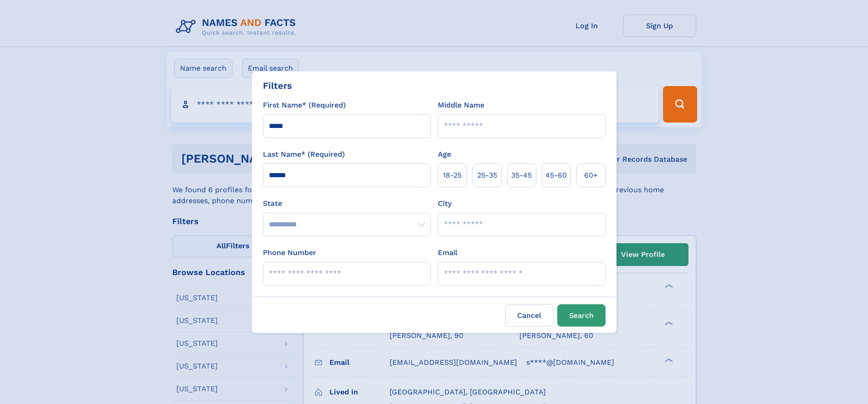  I want to click on span: 25‑35, so click(487, 176).